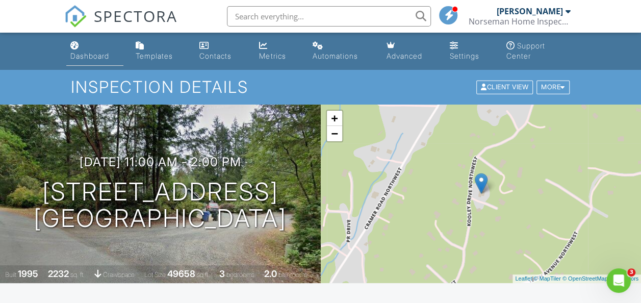  What do you see at coordinates (335, 56) in the screenshot?
I see `div: Automations` at bounding box center [335, 56].